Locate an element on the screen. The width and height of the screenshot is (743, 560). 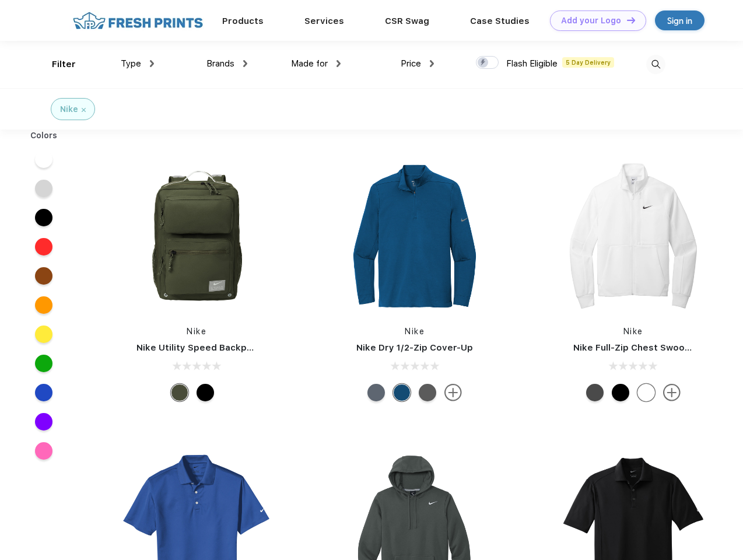
a: CSR Swag is located at coordinates (407, 21).